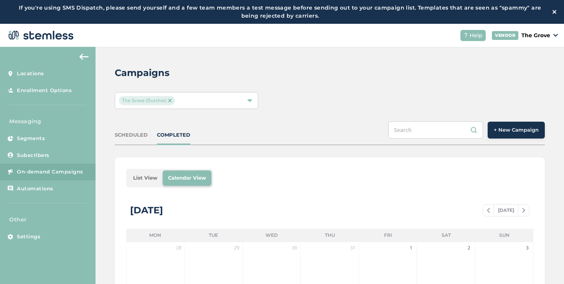 The width and height of the screenshot is (564, 284). I want to click on img: icon-chevron-right-bae969c5.svg, so click(524, 210).